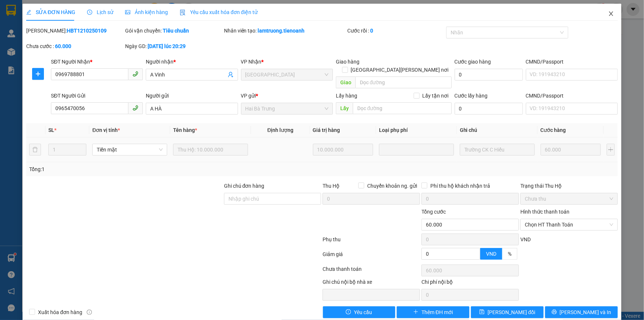 The width and height of the screenshot is (644, 320). Describe the element at coordinates (192, 62) in the screenshot. I see `div: Người nhận` at that location.